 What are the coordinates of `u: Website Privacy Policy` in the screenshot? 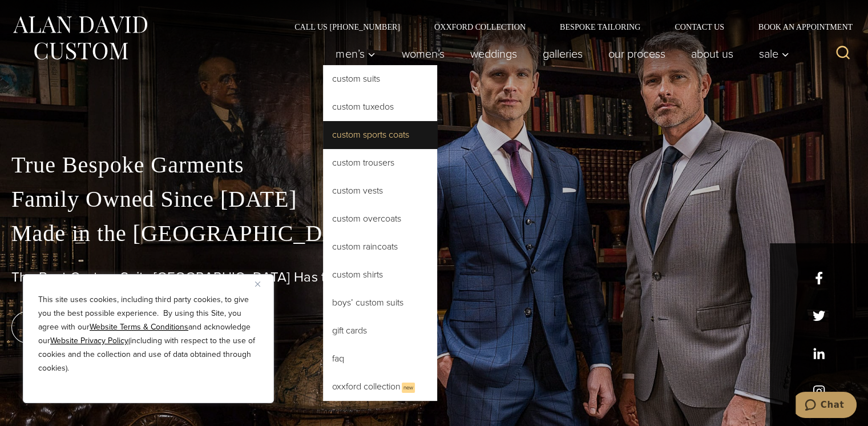 It's located at (89, 340).